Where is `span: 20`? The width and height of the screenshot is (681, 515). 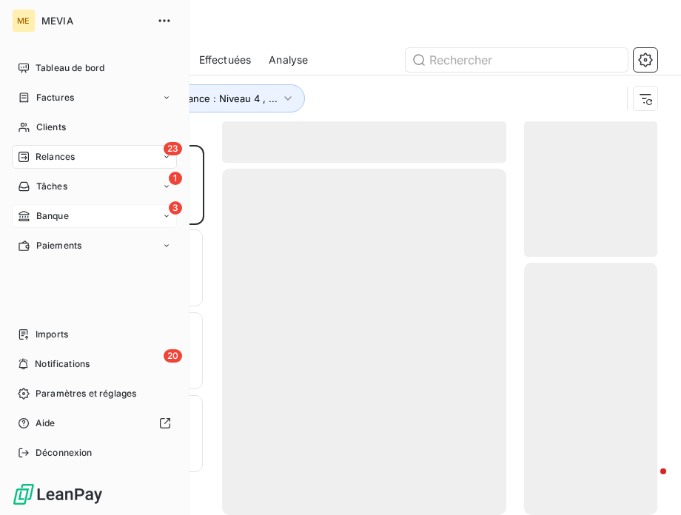
span: 20 is located at coordinates (172, 356).